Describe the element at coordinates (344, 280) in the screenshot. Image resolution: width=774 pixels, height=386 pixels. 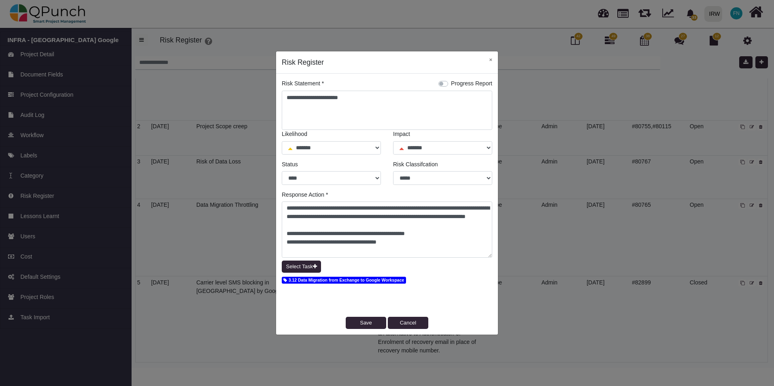
I see `span: 3.12 Data Migration from Exchange to Google Workspace` at that location.